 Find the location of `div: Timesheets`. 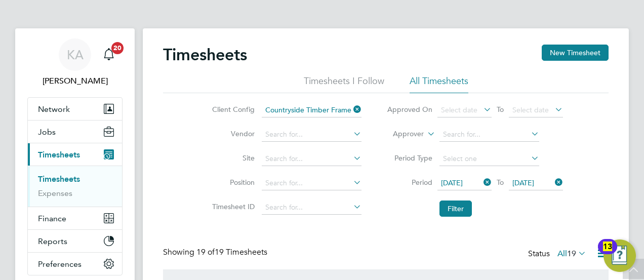

div: Timesheets is located at coordinates (75, 186).